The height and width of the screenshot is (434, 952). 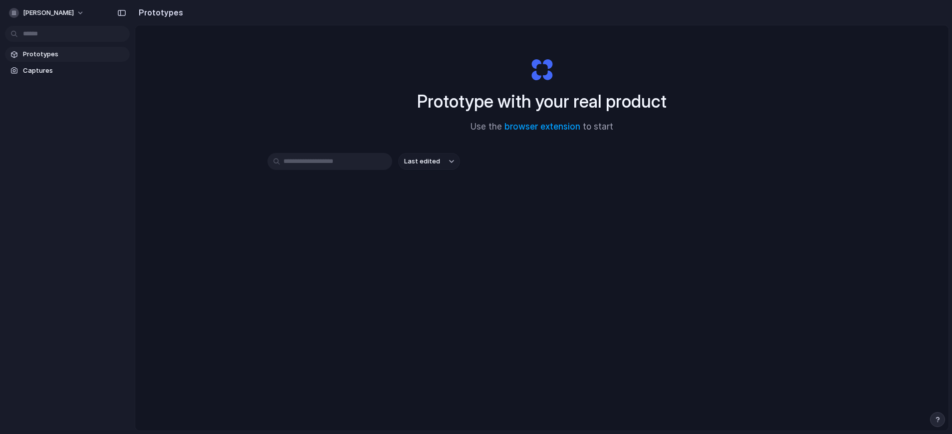 What do you see at coordinates (422, 162) in the screenshot?
I see `span: Last edited` at bounding box center [422, 162].